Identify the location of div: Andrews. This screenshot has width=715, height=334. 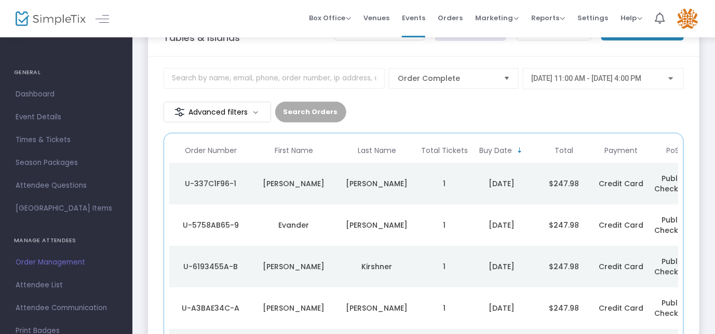
(377, 184).